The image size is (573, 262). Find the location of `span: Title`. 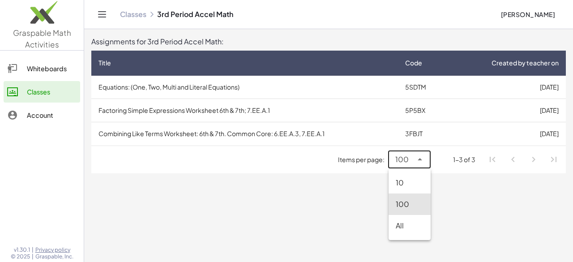

span: Title is located at coordinates (105, 63).